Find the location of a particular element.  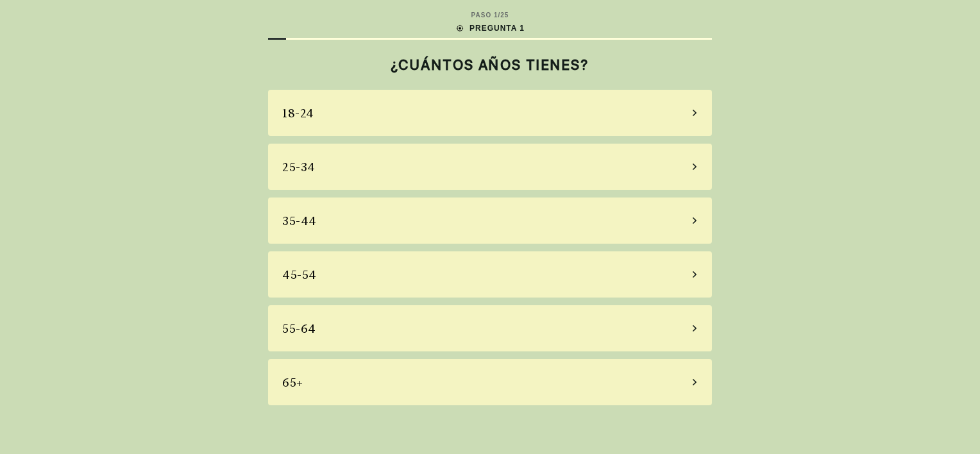

h2: ¿CUÁNTOS AÑOS TIENES? is located at coordinates (490, 64).